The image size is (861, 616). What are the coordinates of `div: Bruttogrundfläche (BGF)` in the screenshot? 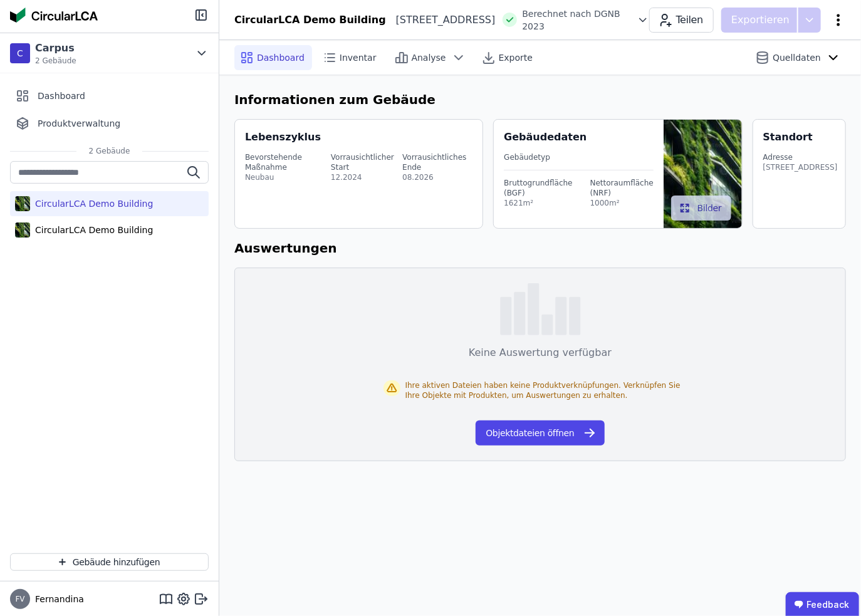 It's located at (538, 188).